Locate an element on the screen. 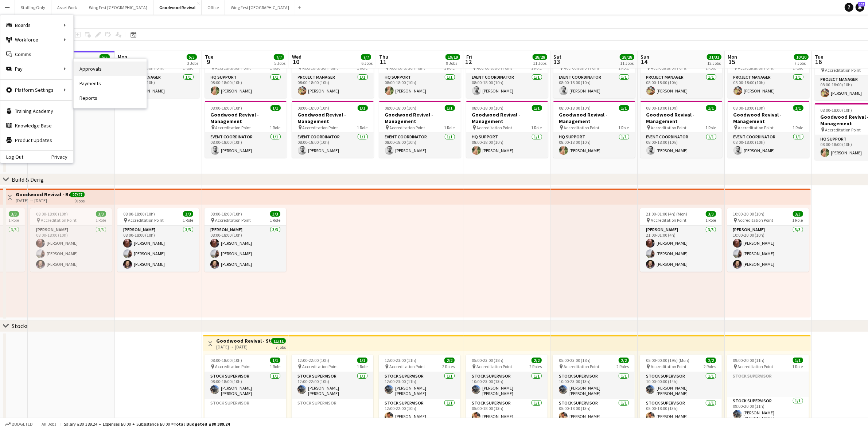  span: 28/28 is located at coordinates (539, 57).